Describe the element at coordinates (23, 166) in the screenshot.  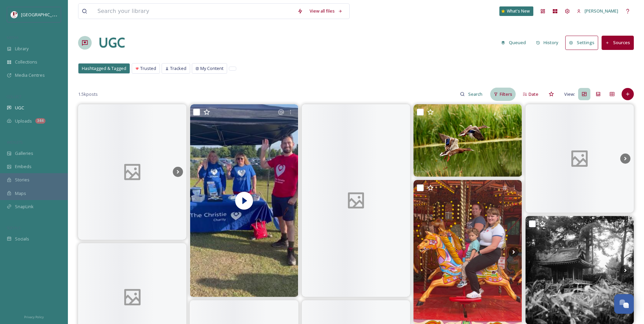
I see `span: Embeds` at that location.